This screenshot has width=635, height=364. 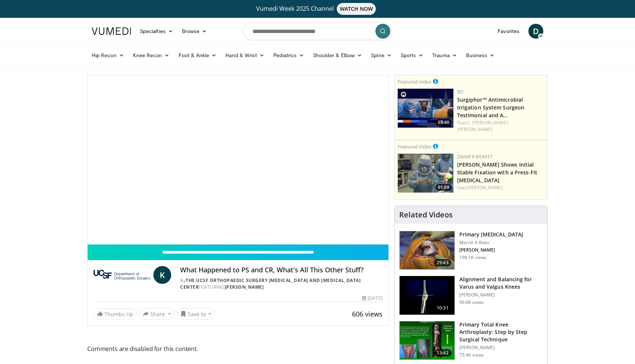 I want to click on span: 13:42, so click(x=443, y=353).